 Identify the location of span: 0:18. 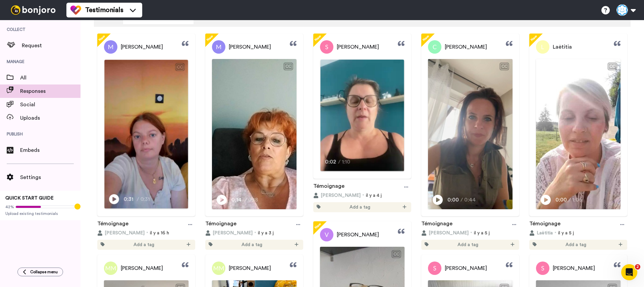
(254, 200).